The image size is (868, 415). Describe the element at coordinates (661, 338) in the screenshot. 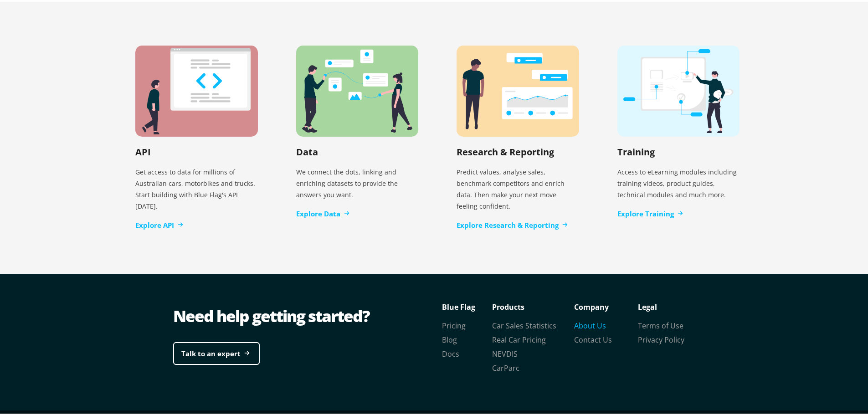

I see `a: Privacy Policy` at that location.